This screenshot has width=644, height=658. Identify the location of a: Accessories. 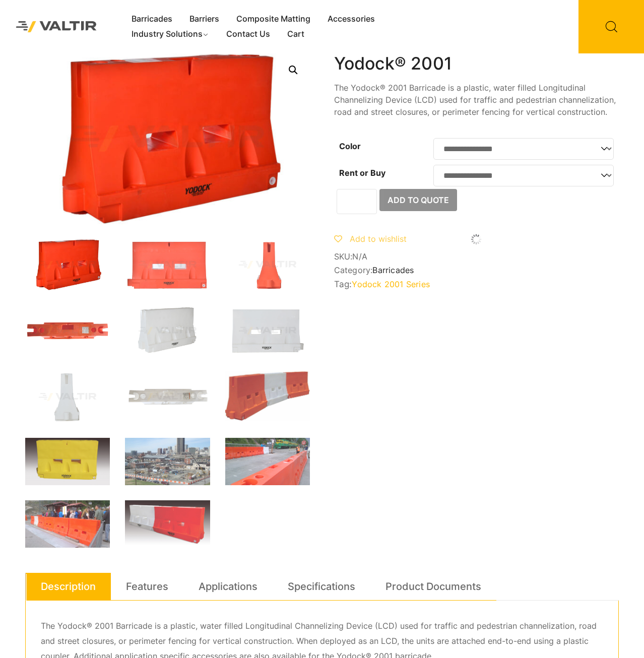
(351, 19).